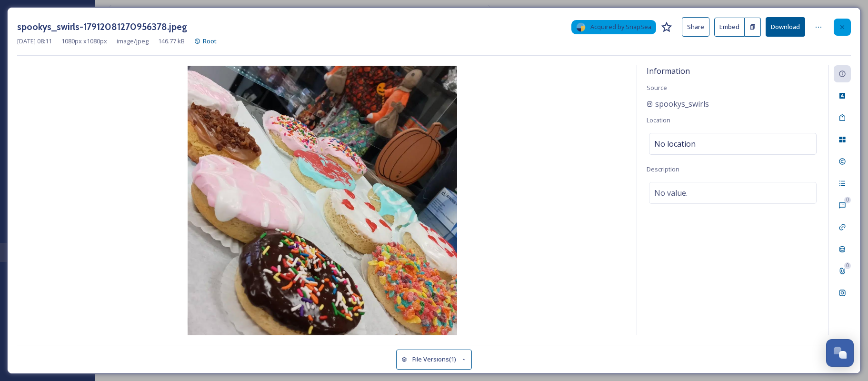 The image size is (868, 381). Describe the element at coordinates (582, 27) in the screenshot. I see `img: snapsea-logo.png` at that location.